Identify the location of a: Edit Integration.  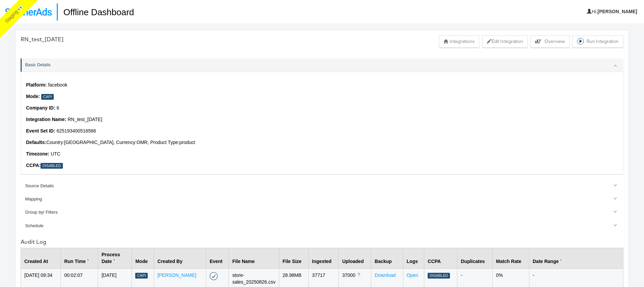
(505, 42).